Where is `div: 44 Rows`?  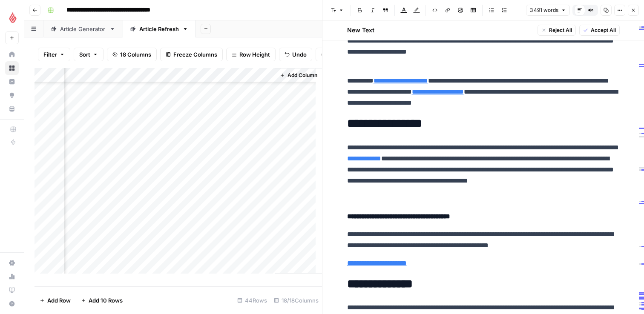 div: 44 Rows is located at coordinates (252, 300).